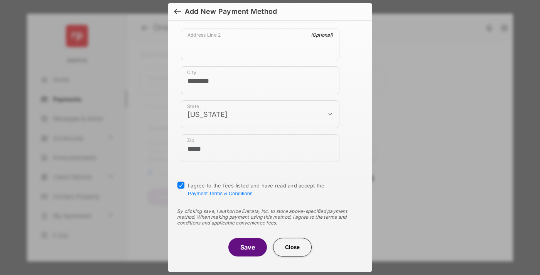 This screenshot has height=275, width=540. I want to click on button: I agree to the fees listed and have read and accept the, so click(220, 193).